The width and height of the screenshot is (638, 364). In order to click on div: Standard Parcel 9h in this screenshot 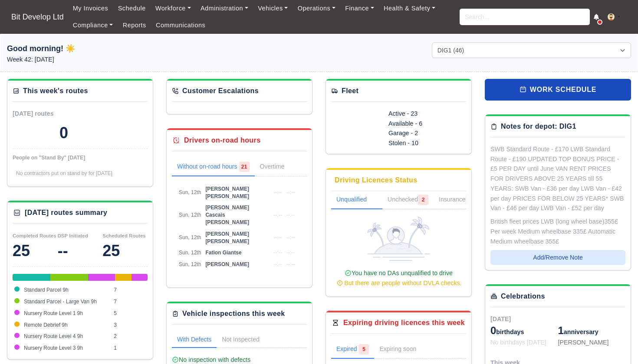, I will do `click(32, 278)`.